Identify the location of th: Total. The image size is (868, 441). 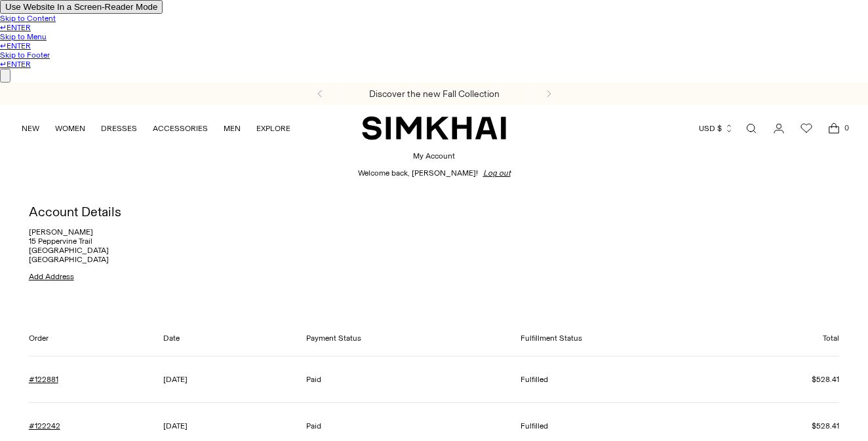
(786, 345).